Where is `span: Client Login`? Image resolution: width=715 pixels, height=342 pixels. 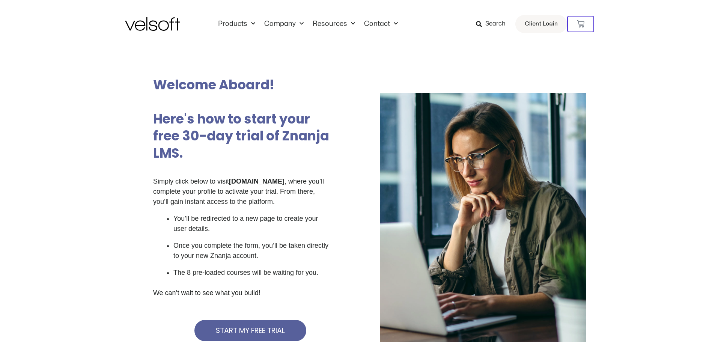 span: Client Login is located at coordinates (541, 24).